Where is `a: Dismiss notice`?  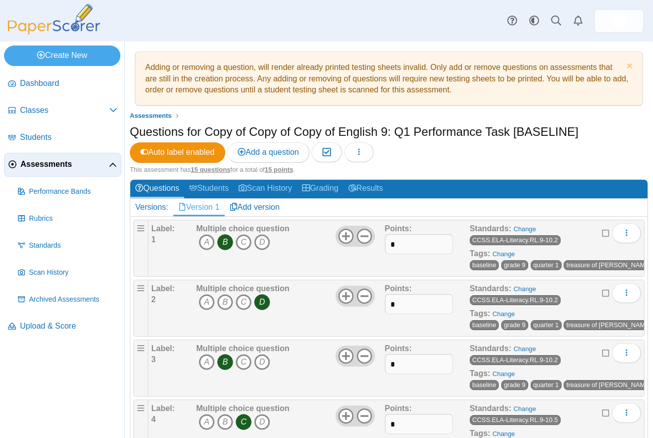 a: Dismiss notice is located at coordinates (628, 67).